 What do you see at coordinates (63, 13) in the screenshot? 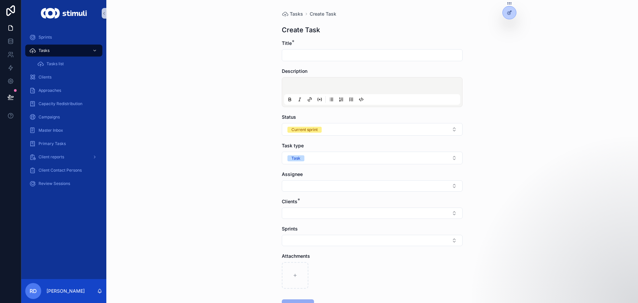
I see `img: App logo` at bounding box center [63, 13].